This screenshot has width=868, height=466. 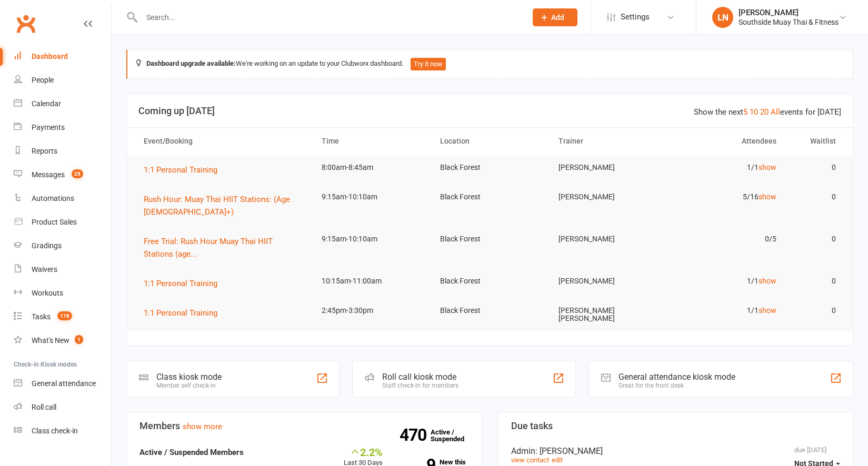 What do you see at coordinates (420, 386) in the screenshot?
I see `div: Staff check-in for members` at bounding box center [420, 386].